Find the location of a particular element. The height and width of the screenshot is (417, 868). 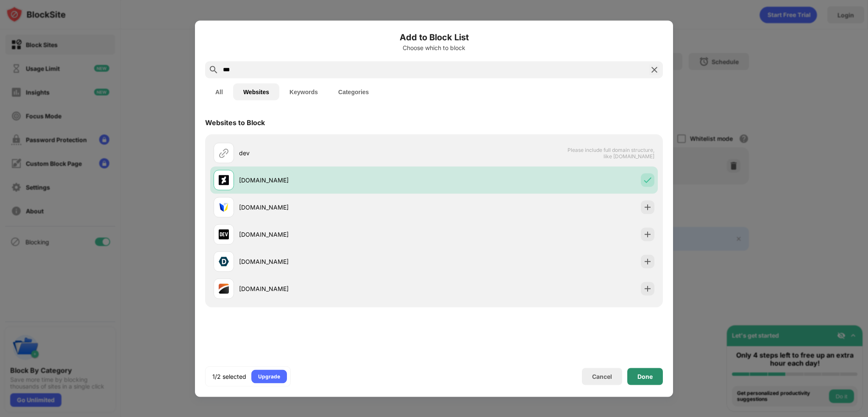

img: url.svg is located at coordinates (224, 153).